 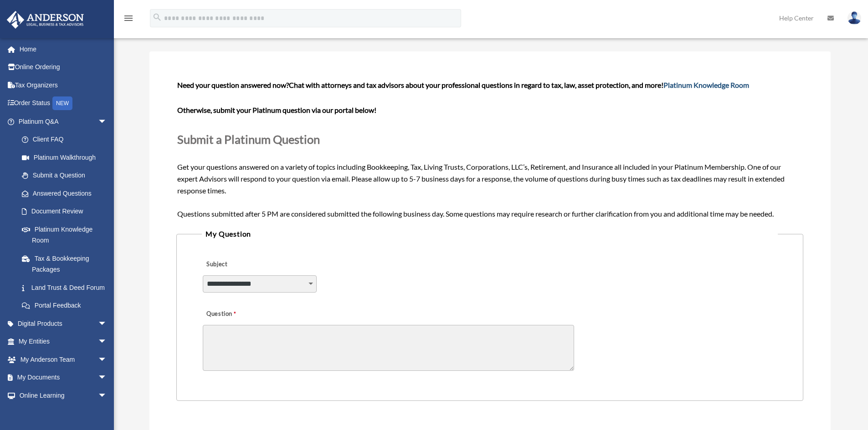 What do you see at coordinates (65, 176) in the screenshot?
I see `a: Submit a Question` at bounding box center [65, 176].